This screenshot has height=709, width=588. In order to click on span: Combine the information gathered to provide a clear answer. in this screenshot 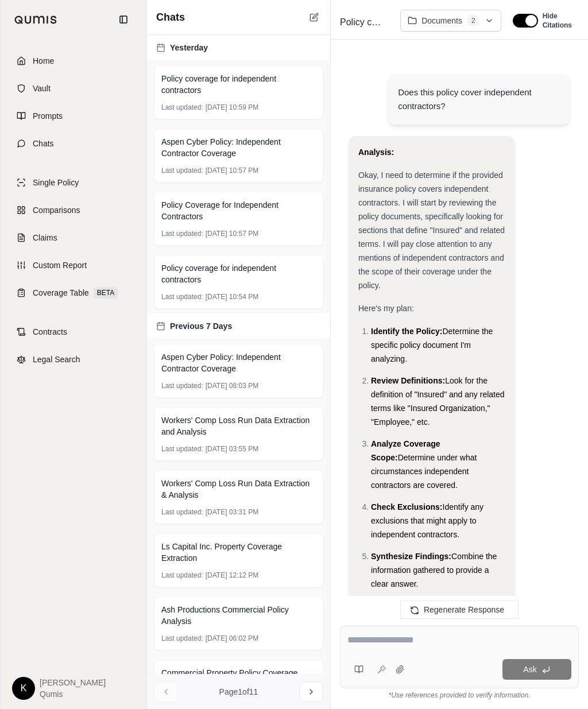, I will do `click(434, 570)`.